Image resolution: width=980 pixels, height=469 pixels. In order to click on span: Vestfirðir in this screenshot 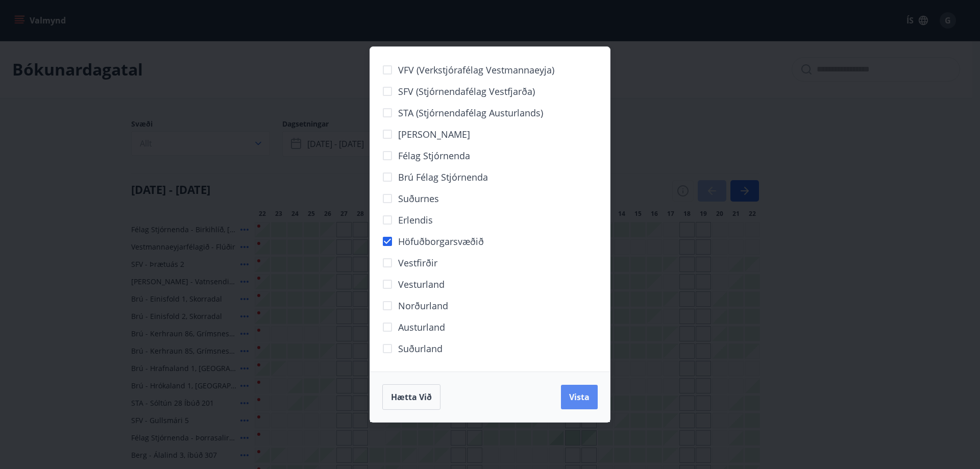, I will do `click(418, 262)`.